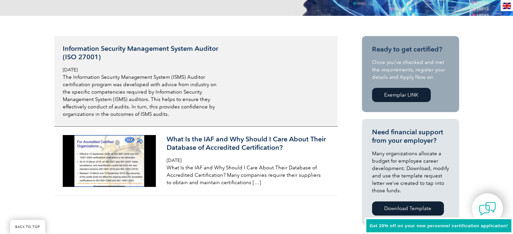 The height and width of the screenshot is (234, 513). Describe the element at coordinates (487, 209) in the screenshot. I see `img: contact-chat.png` at that location.